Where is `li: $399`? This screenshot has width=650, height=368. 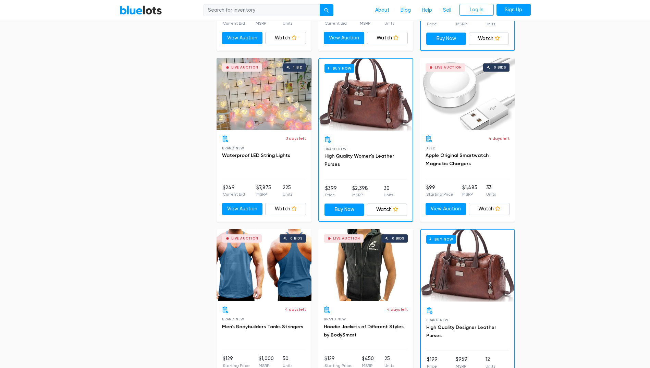 li: $399 is located at coordinates (331, 191).